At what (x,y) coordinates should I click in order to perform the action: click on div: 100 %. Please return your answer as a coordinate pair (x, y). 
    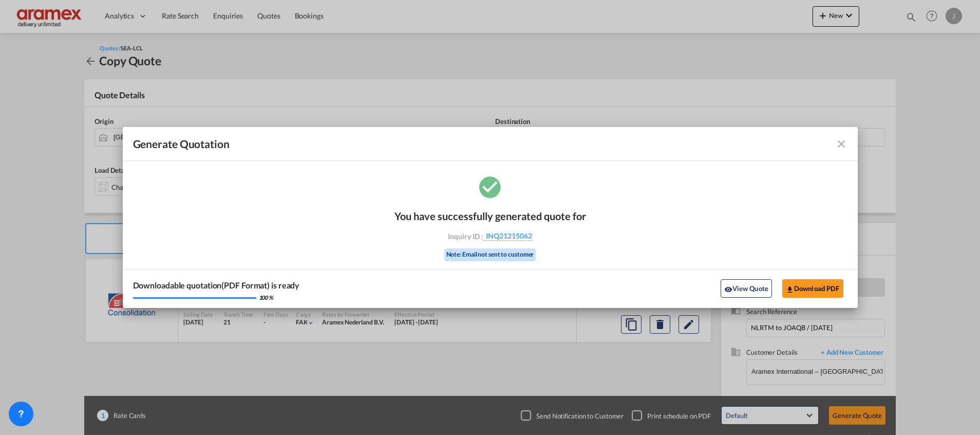
    Looking at the image, I should click on (266, 297).